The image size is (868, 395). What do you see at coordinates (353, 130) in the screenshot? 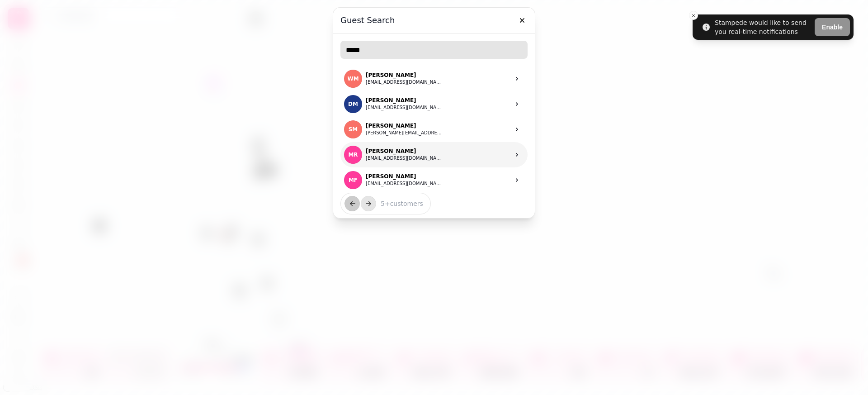
I see `span: SM` at bounding box center [353, 130].